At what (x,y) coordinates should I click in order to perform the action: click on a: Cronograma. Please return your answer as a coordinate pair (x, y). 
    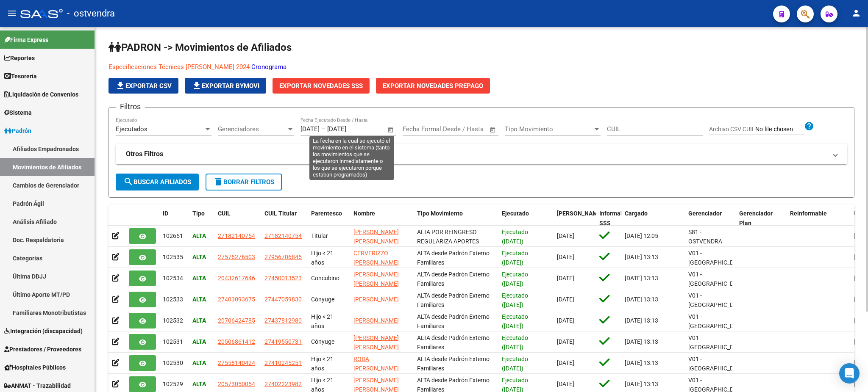
    Looking at the image, I should click on (269, 67).